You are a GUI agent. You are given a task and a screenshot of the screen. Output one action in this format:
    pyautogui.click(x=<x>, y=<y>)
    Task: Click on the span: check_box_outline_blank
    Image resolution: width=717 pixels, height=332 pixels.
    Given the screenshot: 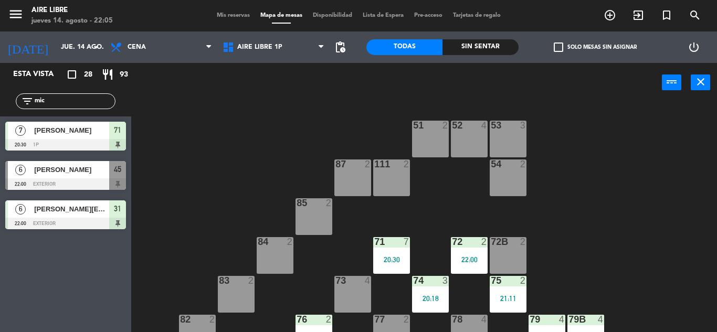 What is the action you would take?
    pyautogui.click(x=558, y=47)
    